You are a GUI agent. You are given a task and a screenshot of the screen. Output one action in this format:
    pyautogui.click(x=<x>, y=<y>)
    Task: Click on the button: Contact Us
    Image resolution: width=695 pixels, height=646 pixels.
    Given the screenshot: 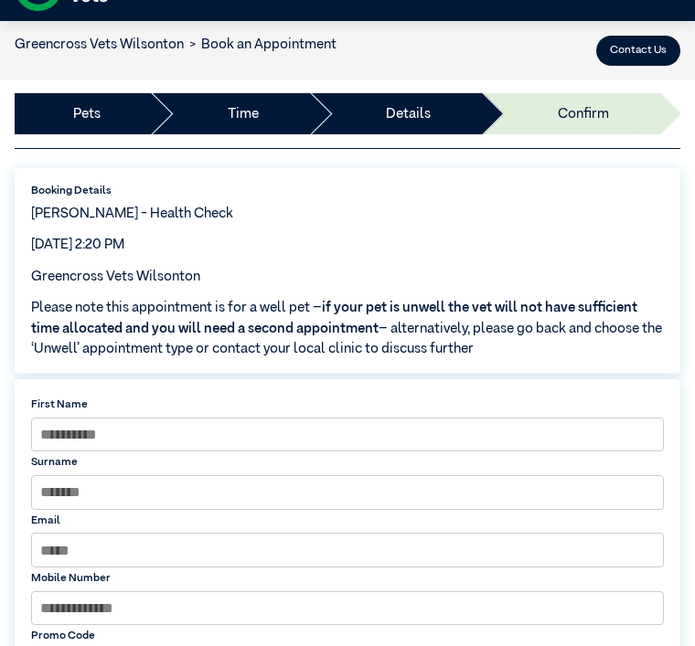 What is the action you would take?
    pyautogui.click(x=638, y=50)
    